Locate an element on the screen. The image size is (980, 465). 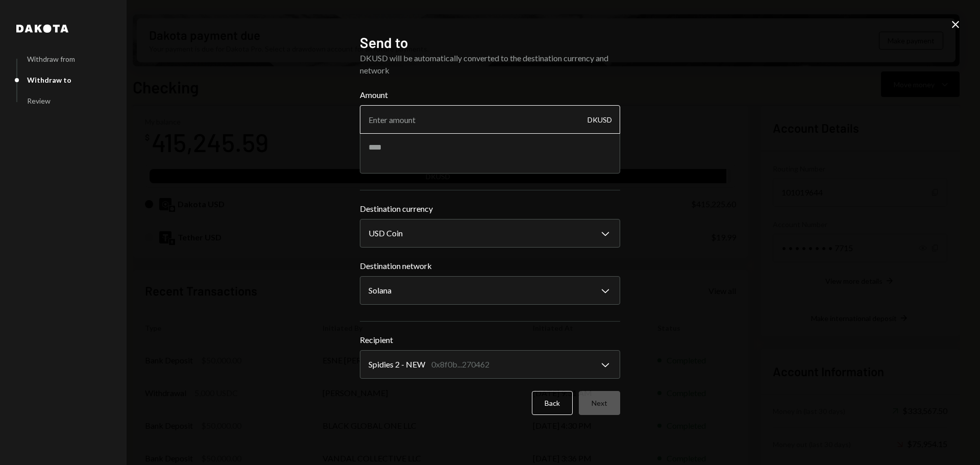
label: Amount is located at coordinates (490, 95).